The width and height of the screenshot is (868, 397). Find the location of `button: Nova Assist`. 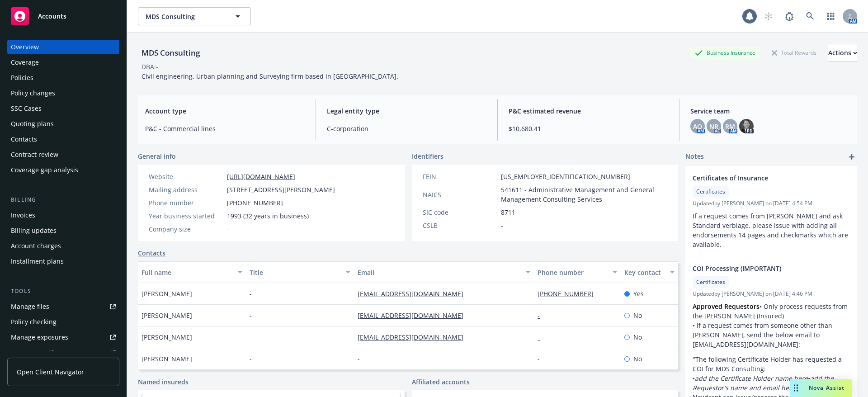

button: Nova Assist is located at coordinates (821, 388).